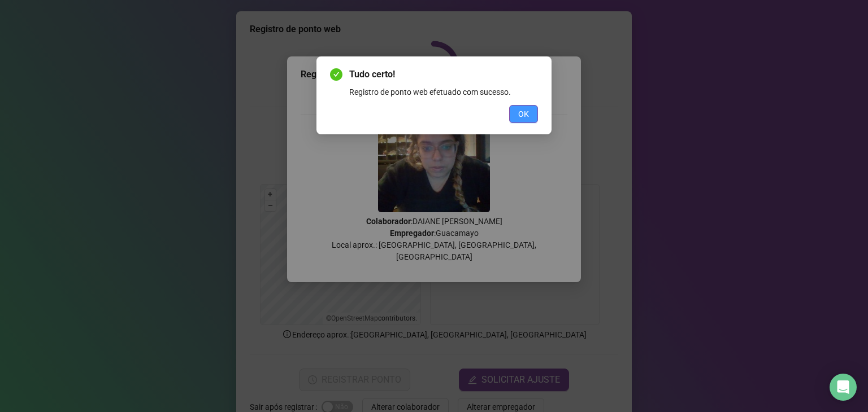  What do you see at coordinates (336, 75) in the screenshot?
I see `span: check-circle` at bounding box center [336, 75].